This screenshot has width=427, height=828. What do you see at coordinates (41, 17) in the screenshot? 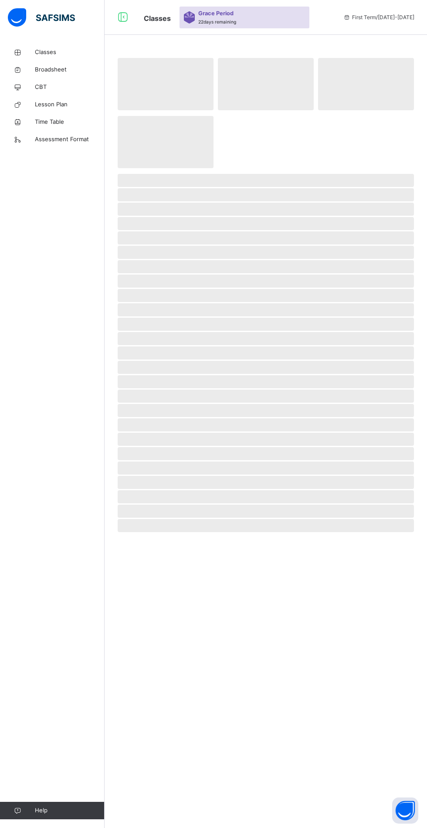
I see `img: safsims` at bounding box center [41, 17].